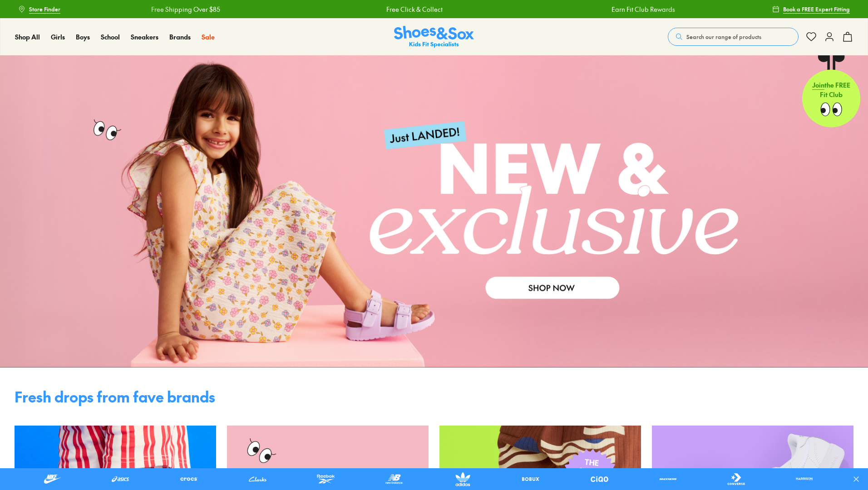  Describe the element at coordinates (58, 37) in the screenshot. I see `span: Girls` at that location.